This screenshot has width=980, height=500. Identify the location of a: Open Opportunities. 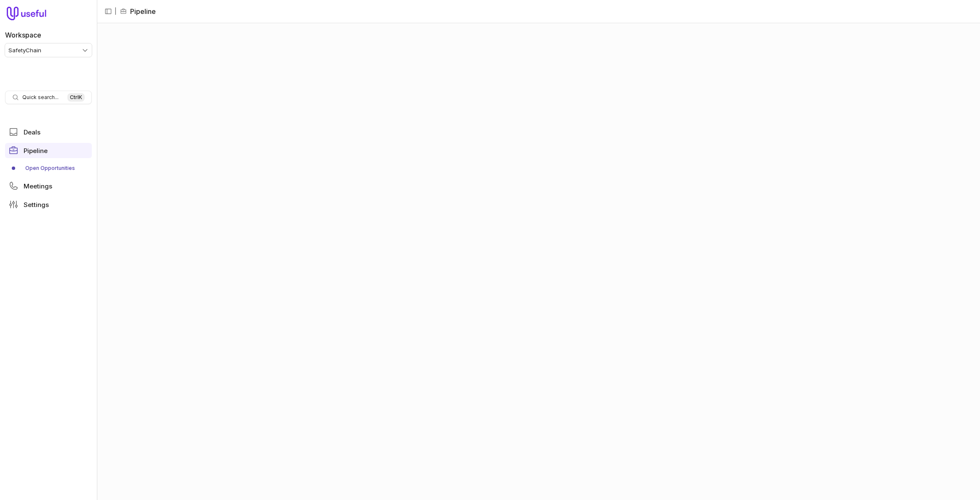
(48, 168).